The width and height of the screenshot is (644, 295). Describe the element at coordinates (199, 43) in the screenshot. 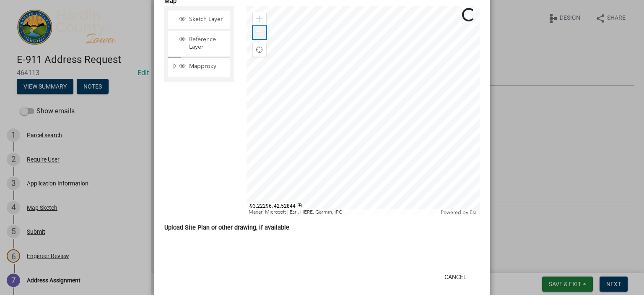

I see `li: Reference Layer` at that location.